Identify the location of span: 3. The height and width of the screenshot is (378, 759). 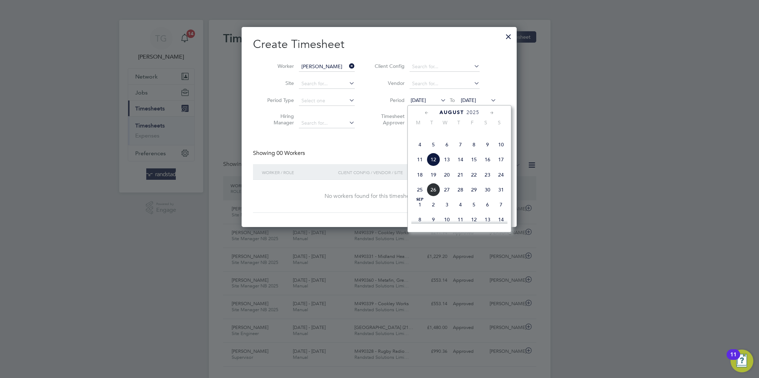
(447, 205).